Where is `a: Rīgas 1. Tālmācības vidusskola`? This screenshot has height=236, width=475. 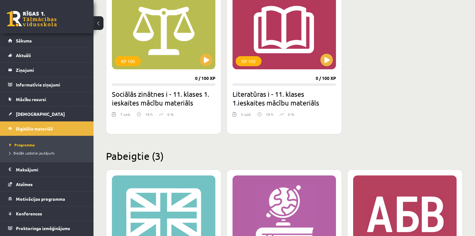
a: Rīgas 1. Tālmācības vidusskola is located at coordinates (32, 19).